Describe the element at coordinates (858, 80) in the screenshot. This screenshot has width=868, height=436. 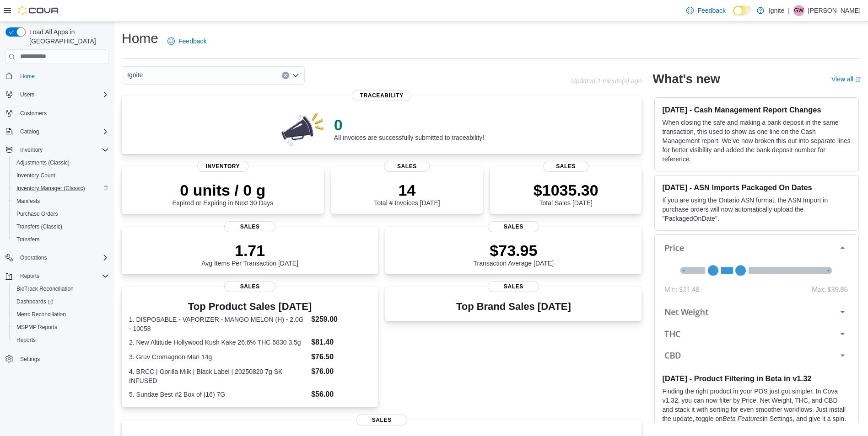
I see `svg: External link` at that location.